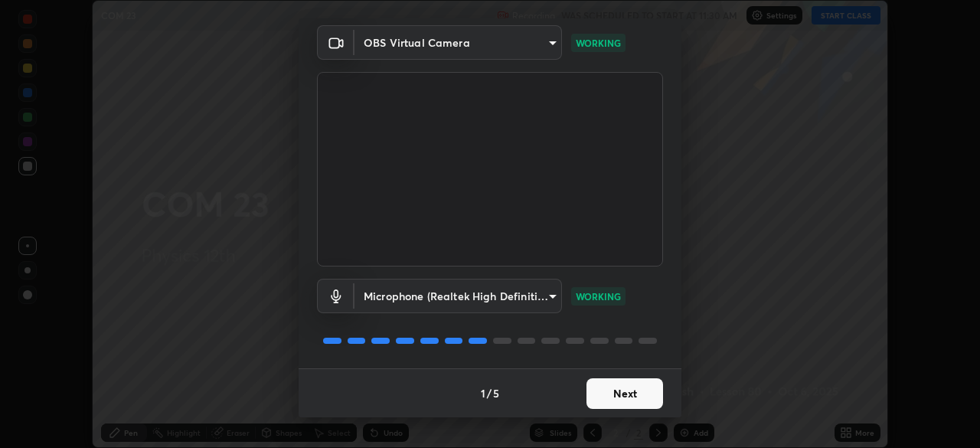 The width and height of the screenshot is (980, 448). Describe the element at coordinates (496, 393) in the screenshot. I see `h4: 5` at that location.